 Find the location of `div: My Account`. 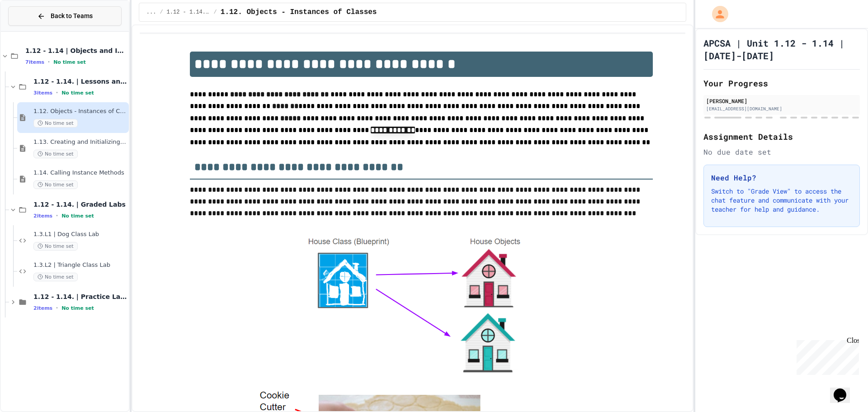

div: My Account is located at coordinates (717, 14).